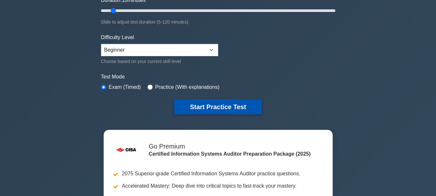  I want to click on div: Choose based on your current skill level, so click(160, 61).